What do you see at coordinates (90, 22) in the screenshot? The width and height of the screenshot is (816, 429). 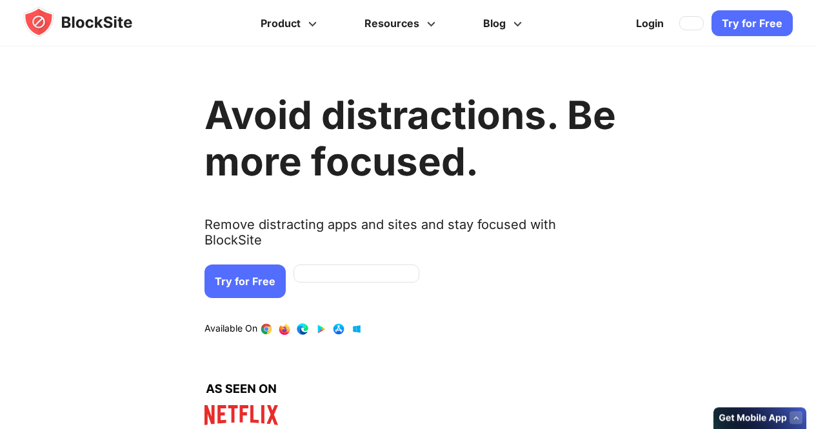 I see `img: blocksite-icon.5d769676.svg` at bounding box center [90, 22].